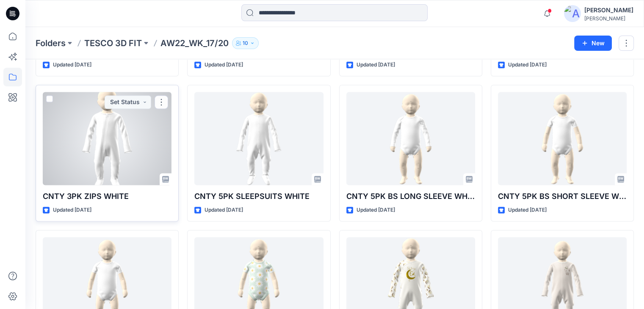  What do you see at coordinates (50, 43) in the screenshot?
I see `p: Folders` at bounding box center [50, 43].